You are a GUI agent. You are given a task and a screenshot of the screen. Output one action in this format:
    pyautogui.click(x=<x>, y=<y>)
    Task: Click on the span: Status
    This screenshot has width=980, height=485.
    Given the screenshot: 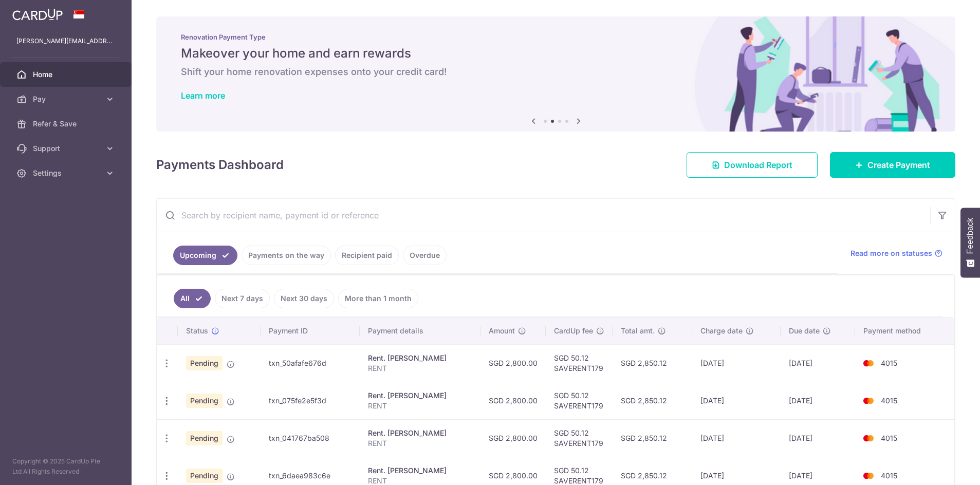 What is the action you would take?
    pyautogui.click(x=197, y=331)
    